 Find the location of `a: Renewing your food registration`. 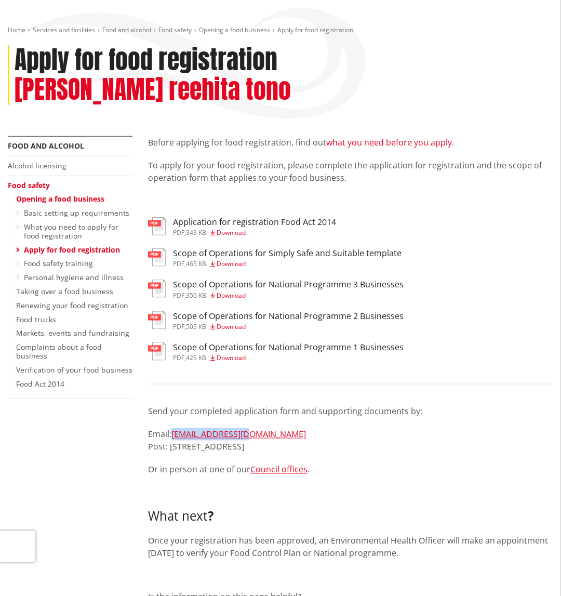

a: Renewing your food registration is located at coordinates (72, 305).